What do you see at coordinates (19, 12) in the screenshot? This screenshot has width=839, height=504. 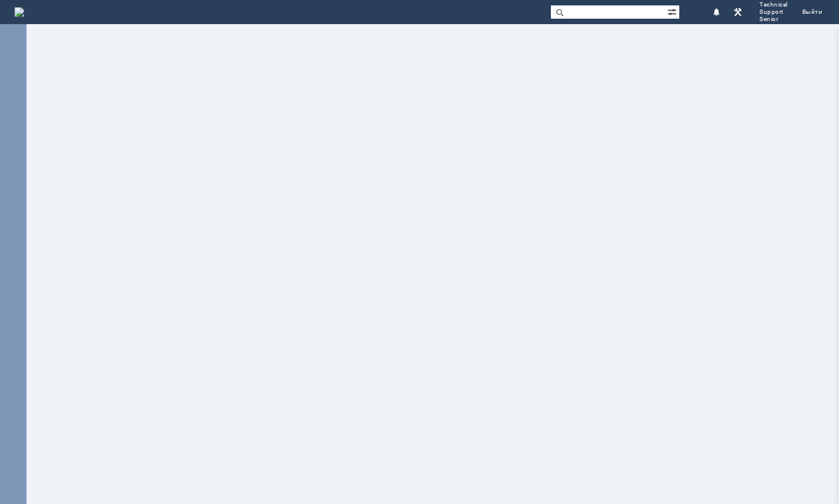 I see `img: logo` at bounding box center [19, 12].